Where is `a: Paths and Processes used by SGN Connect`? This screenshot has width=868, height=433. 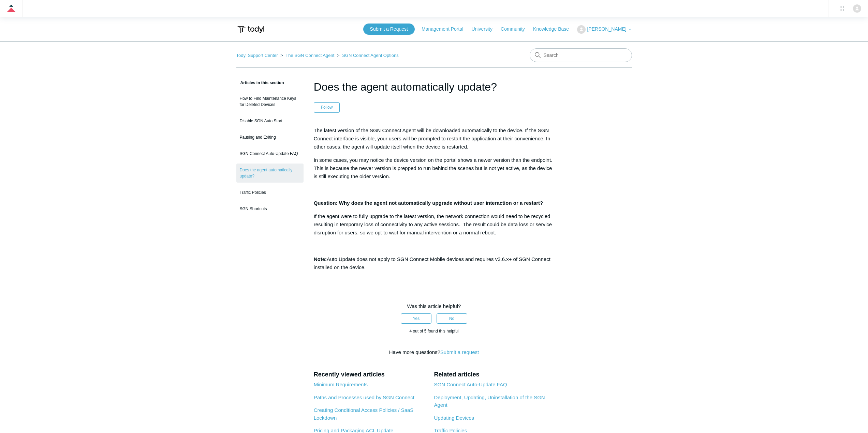
a: Paths and Processes used by SGN Connect is located at coordinates (364, 397).